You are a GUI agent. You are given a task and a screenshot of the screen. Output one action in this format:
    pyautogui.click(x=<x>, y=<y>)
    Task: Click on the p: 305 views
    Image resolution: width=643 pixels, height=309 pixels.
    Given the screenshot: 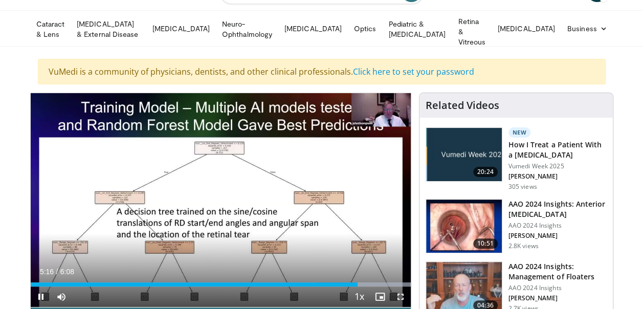 What is the action you would take?
    pyautogui.click(x=523, y=187)
    